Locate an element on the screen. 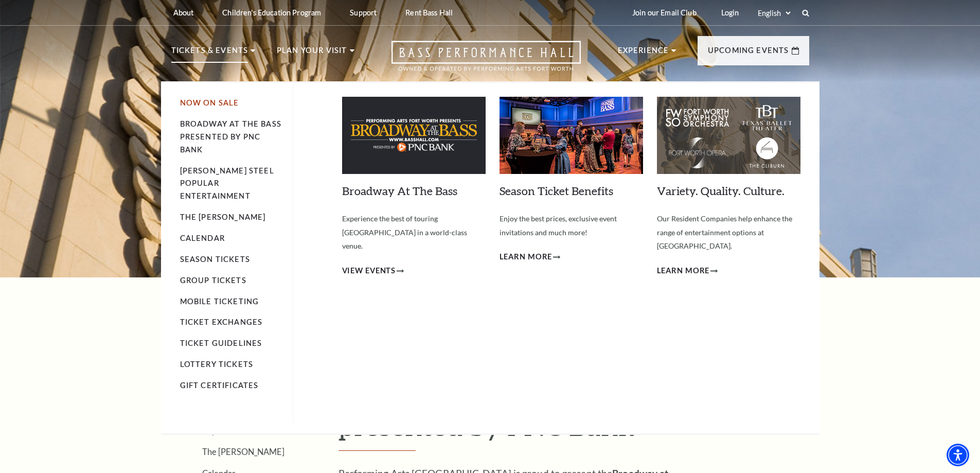 This screenshot has width=980, height=473. a: Now On Sale is located at coordinates (209, 102).